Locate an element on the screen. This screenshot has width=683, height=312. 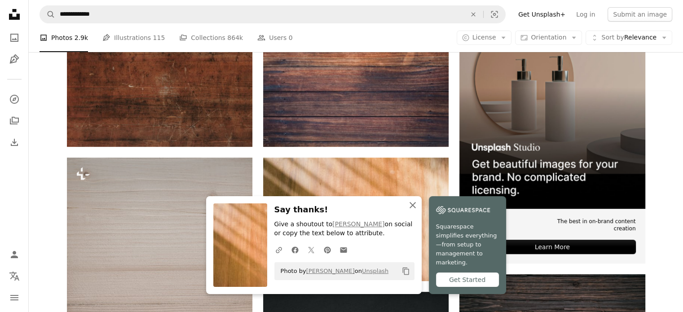
a: an old wooden wall with peeling paint on it is located at coordinates (159, 84).